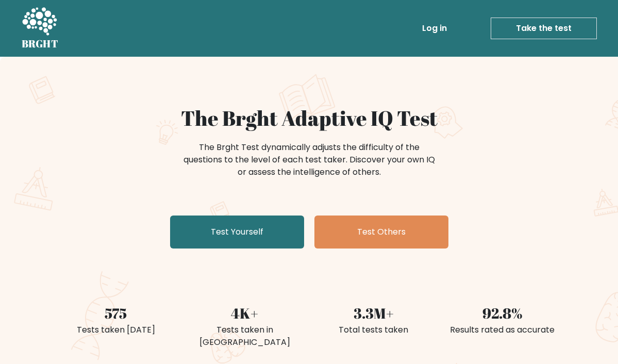  What do you see at coordinates (40, 44) in the screenshot?
I see `h5: BRGHT` at bounding box center [40, 44].